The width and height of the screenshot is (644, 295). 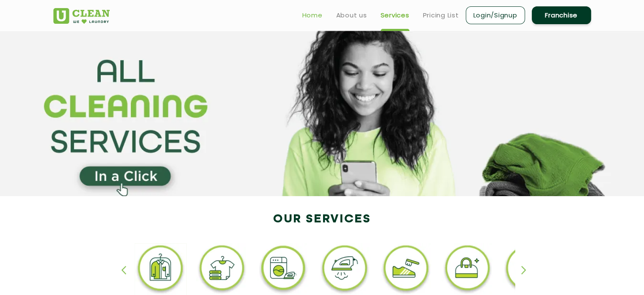 I want to click on a: Services, so click(x=395, y=15).